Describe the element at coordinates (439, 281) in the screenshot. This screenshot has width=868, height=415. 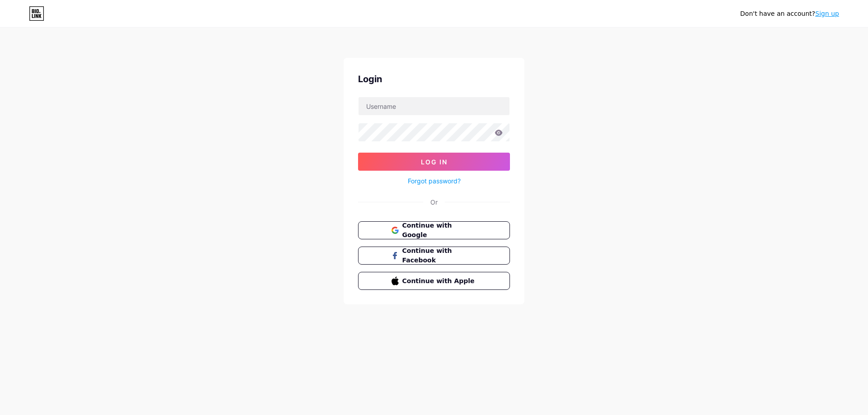
I see `span: Continue with Apple` at that location.